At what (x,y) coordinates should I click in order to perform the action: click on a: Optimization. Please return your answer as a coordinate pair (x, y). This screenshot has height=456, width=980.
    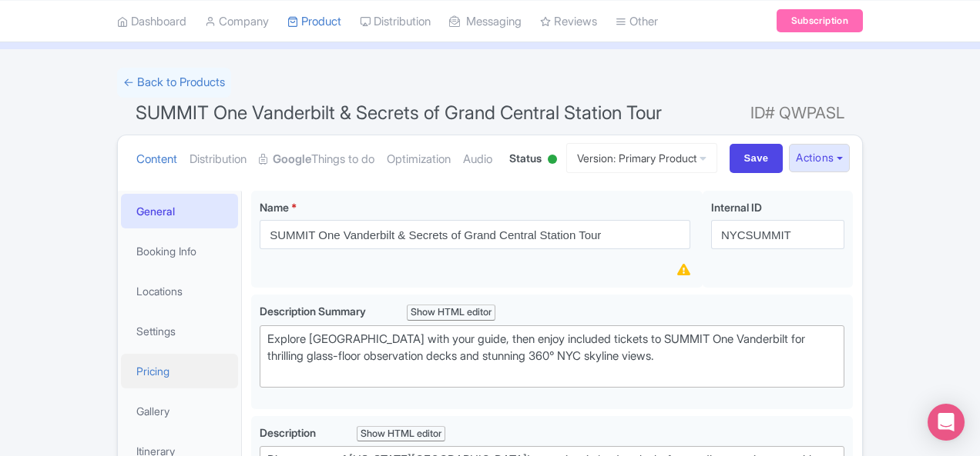
    Looking at the image, I should click on (418, 159).